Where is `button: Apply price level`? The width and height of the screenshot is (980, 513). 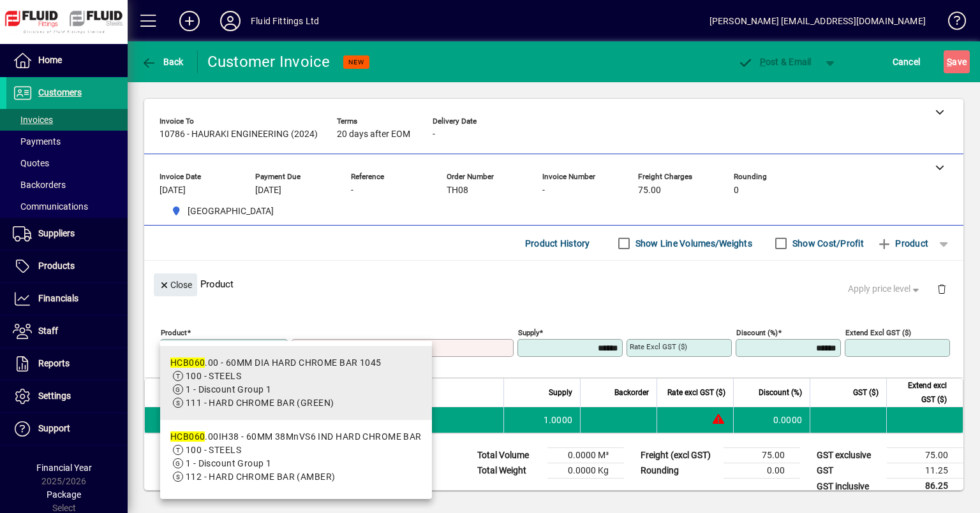
button: Apply price level is located at coordinates (884, 289).